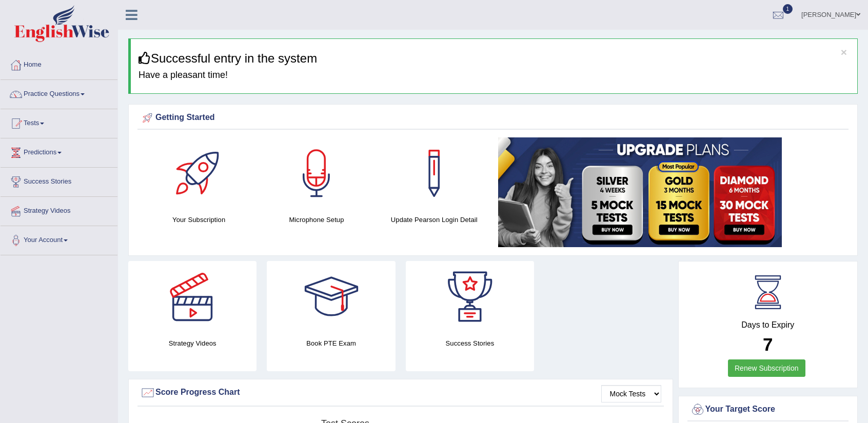 The height and width of the screenshot is (423, 868). What do you see at coordinates (59, 239) in the screenshot?
I see `a: Your Account` at bounding box center [59, 239].